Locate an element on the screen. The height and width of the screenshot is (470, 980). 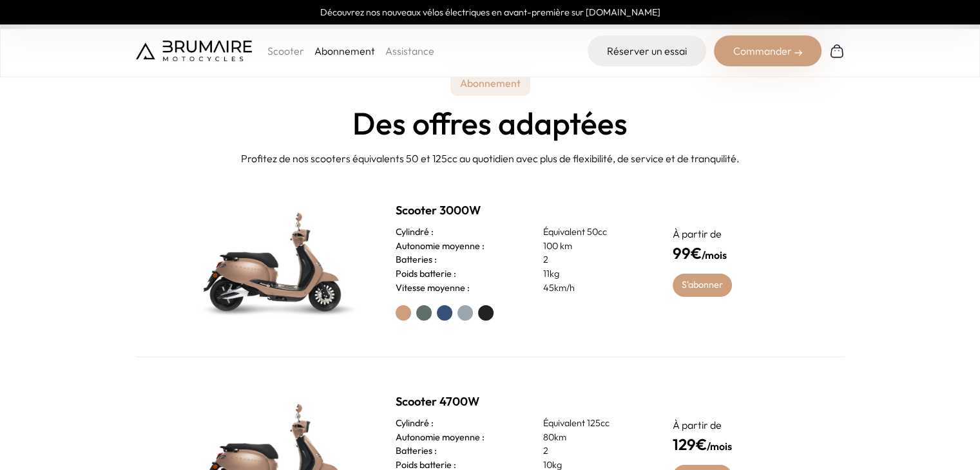
img: Scooter Brumaire vert is located at coordinates (275, 262).